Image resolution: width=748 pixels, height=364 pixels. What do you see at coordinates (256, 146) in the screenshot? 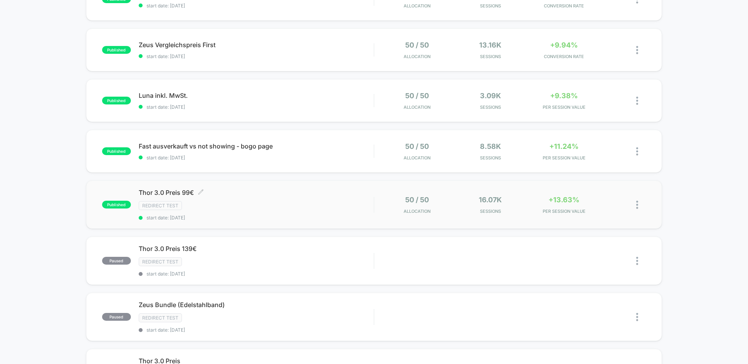
I see `span: Fast ausverkauft vs not showing - bogo page` at bounding box center [256, 146].